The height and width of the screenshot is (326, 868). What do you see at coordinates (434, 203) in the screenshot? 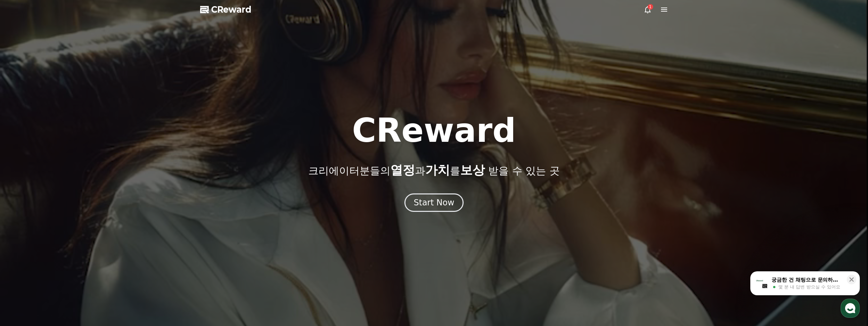
I see `button: Start Now` at bounding box center [434, 203].